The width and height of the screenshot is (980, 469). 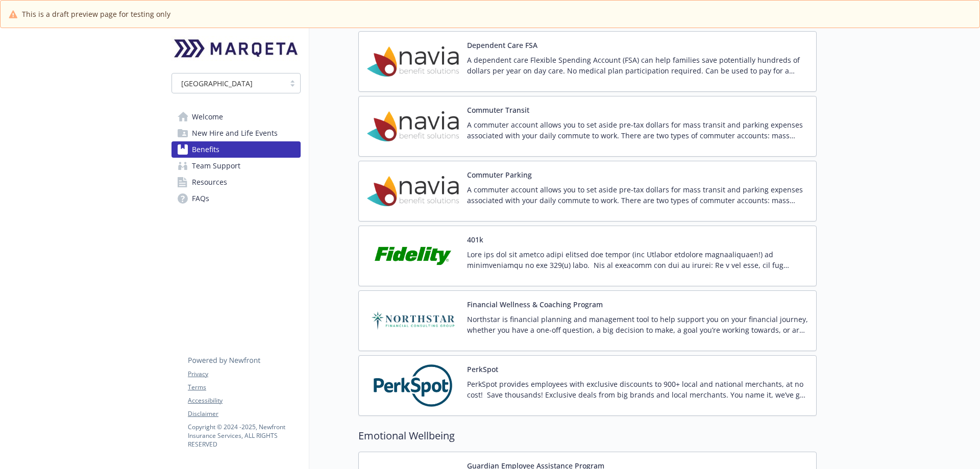 I want to click on button: Commuter Parking, so click(x=499, y=175).